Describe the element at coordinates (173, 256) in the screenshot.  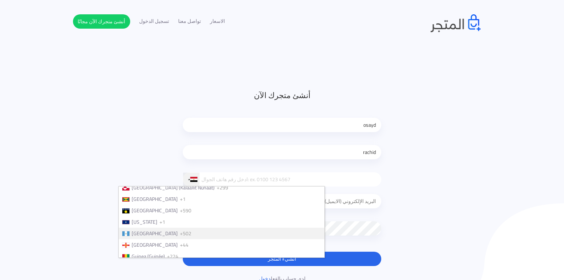
I see `span: +224` at that location.